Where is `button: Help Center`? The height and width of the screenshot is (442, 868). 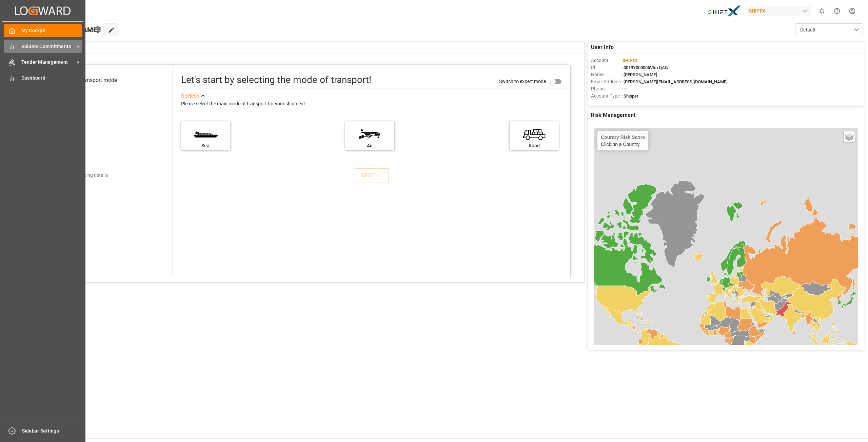 button: Help Center is located at coordinates (836, 11).